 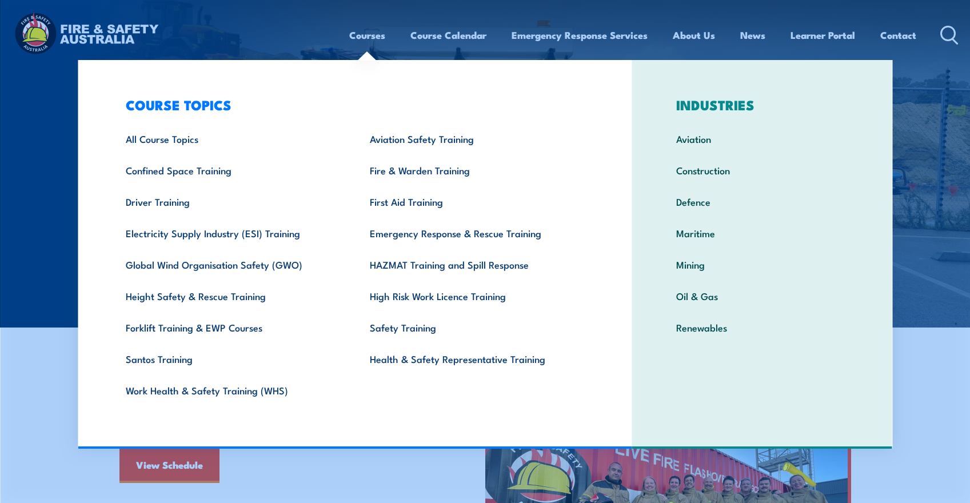 What do you see at coordinates (822, 35) in the screenshot?
I see `a: Learner Portal` at bounding box center [822, 35].